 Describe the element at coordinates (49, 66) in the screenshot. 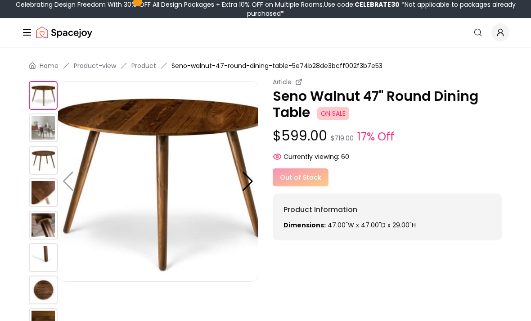

I see `a: Home` at that location.